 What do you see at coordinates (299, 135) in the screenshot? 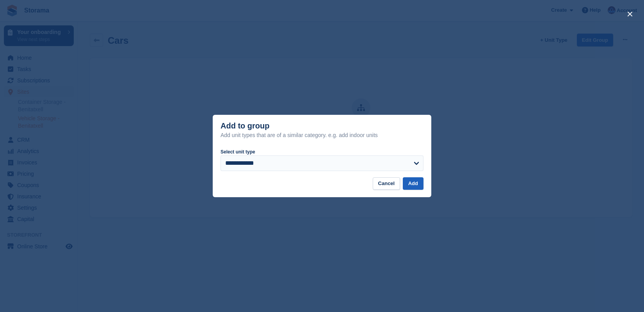
I see `div: Add unit types that are of a similar category. e.g. add indoor units` at bounding box center [299, 135].